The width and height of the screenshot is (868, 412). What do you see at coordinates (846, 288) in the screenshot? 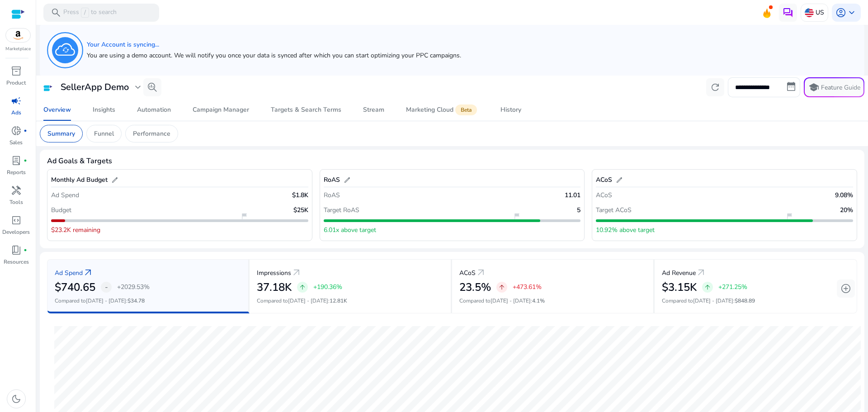
I see `button: add_circle` at bounding box center [846, 288].